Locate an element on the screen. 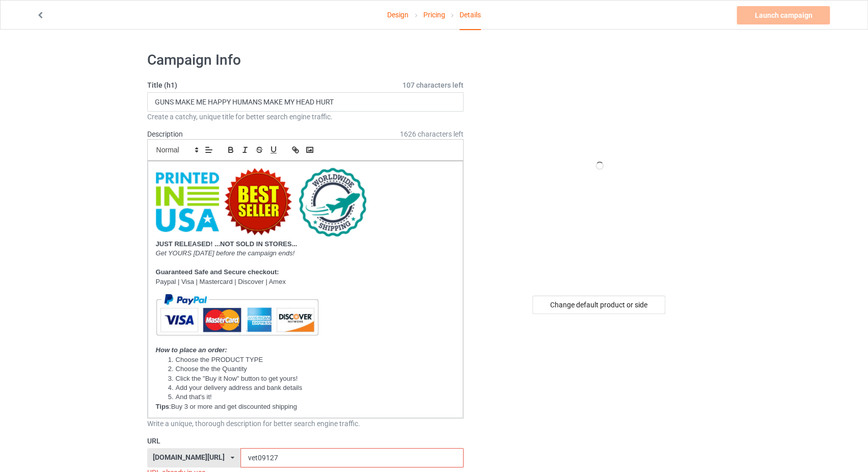 The width and height of the screenshot is (868, 472). li: Choose the PRODUCT TYPE is located at coordinates (310, 360).